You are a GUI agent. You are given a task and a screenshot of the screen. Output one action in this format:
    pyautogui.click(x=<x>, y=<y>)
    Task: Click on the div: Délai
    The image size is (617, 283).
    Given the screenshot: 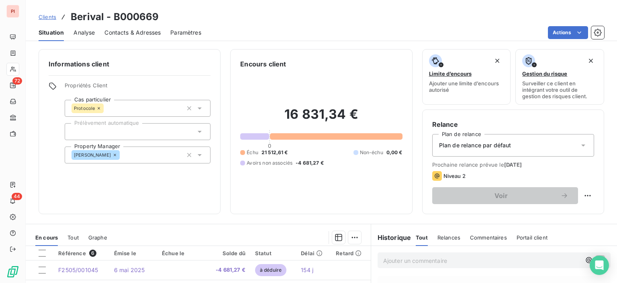 What is the action you would take?
    pyautogui.click(x=313, y=253)
    